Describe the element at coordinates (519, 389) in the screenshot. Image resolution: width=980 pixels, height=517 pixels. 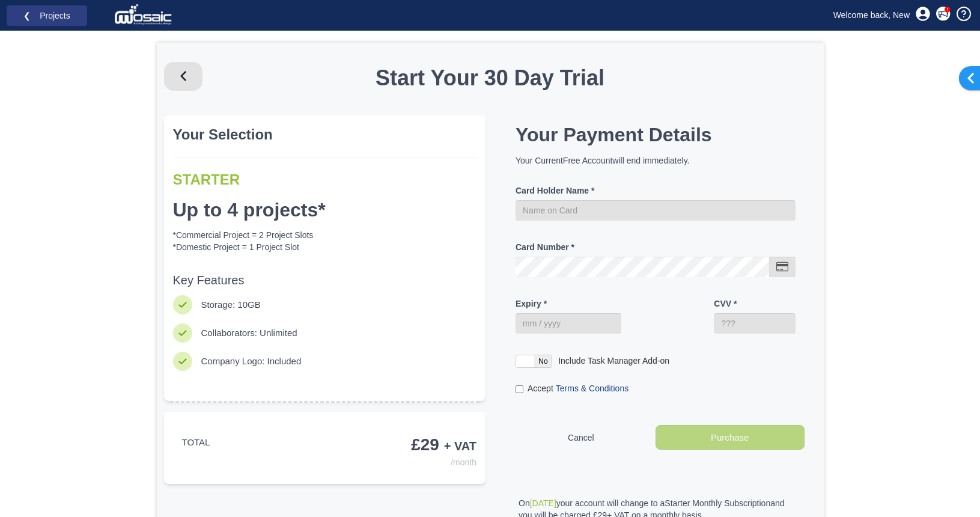
I see `input: Accept` at that location.